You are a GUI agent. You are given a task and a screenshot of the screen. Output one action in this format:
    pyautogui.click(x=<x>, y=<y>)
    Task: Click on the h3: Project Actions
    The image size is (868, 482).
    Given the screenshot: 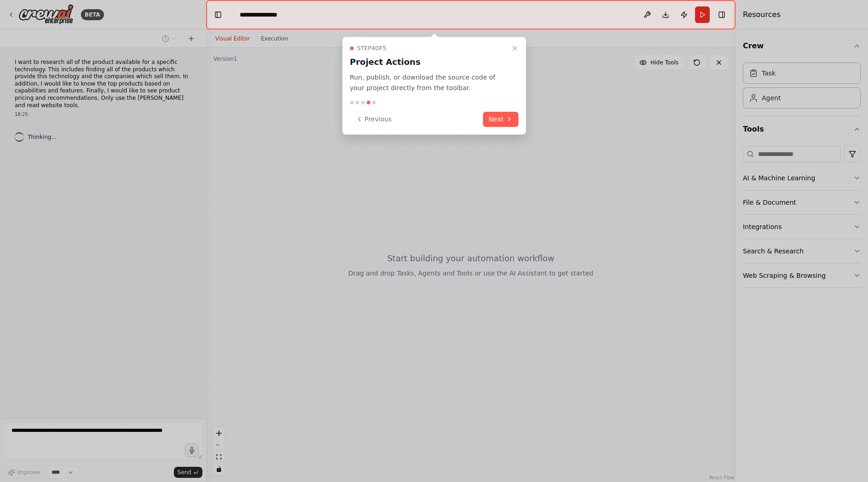 What is the action you would take?
    pyautogui.click(x=428, y=62)
    